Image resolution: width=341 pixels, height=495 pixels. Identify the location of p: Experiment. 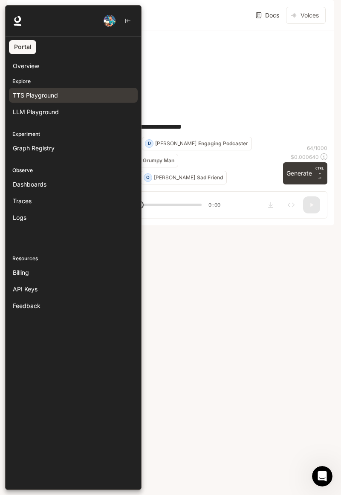
(73, 134).